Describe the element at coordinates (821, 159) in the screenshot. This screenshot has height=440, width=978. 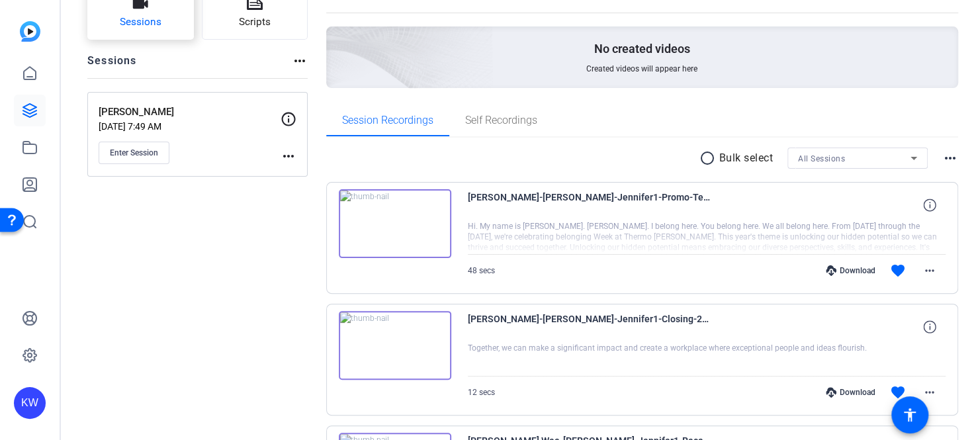
I see `span: All Sessions` at that location.